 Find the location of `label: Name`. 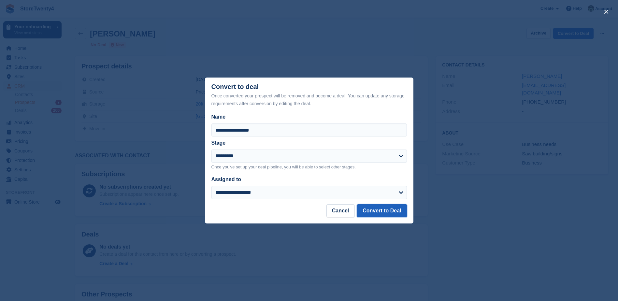

label: Name is located at coordinates (309, 117).